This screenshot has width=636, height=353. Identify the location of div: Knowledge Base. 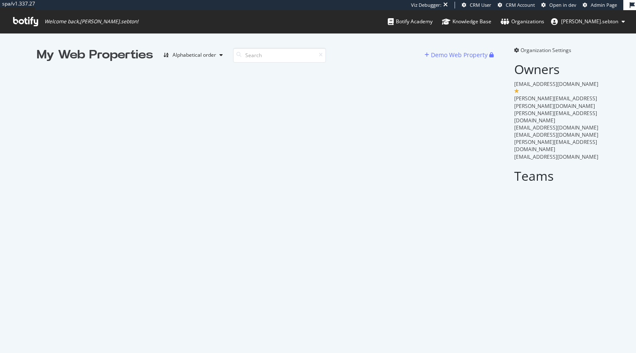
(466, 22).